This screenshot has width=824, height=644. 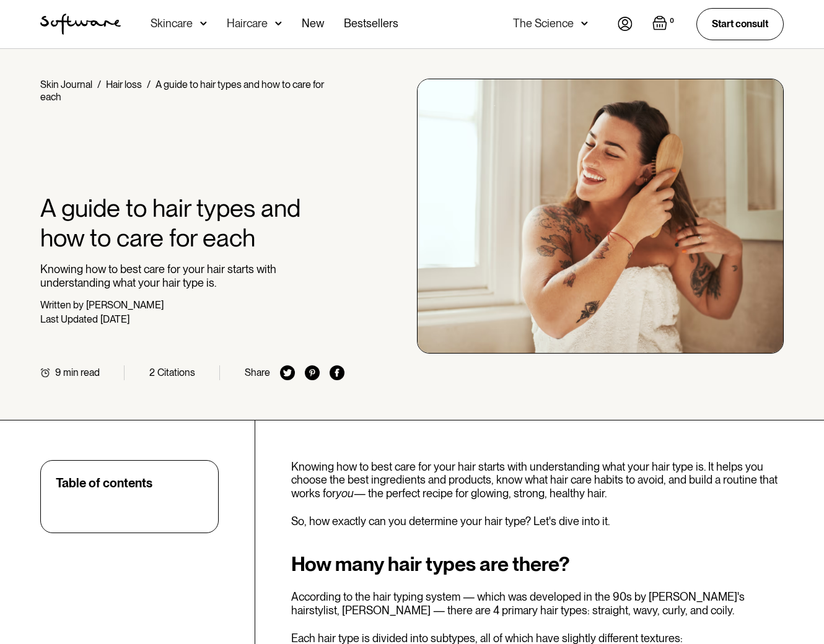 I want to click on img: pinterest icon, so click(x=312, y=372).